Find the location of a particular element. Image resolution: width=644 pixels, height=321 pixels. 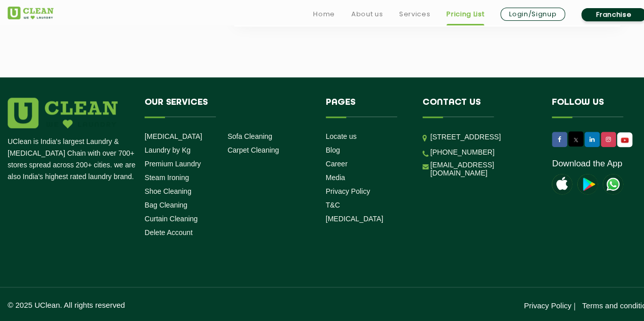

a: Sofa Cleaning is located at coordinates (250, 136).